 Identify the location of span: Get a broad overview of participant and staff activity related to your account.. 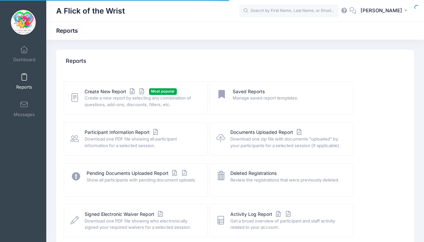
(287, 224).